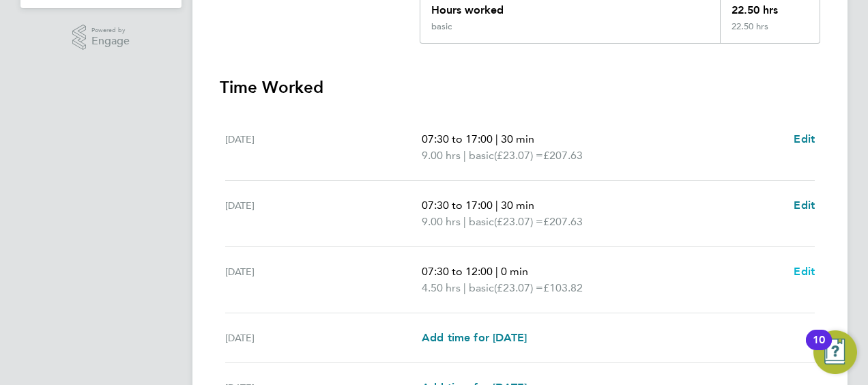  Describe the element at coordinates (441, 288) in the screenshot. I see `span: 4.50 hrs` at that location.